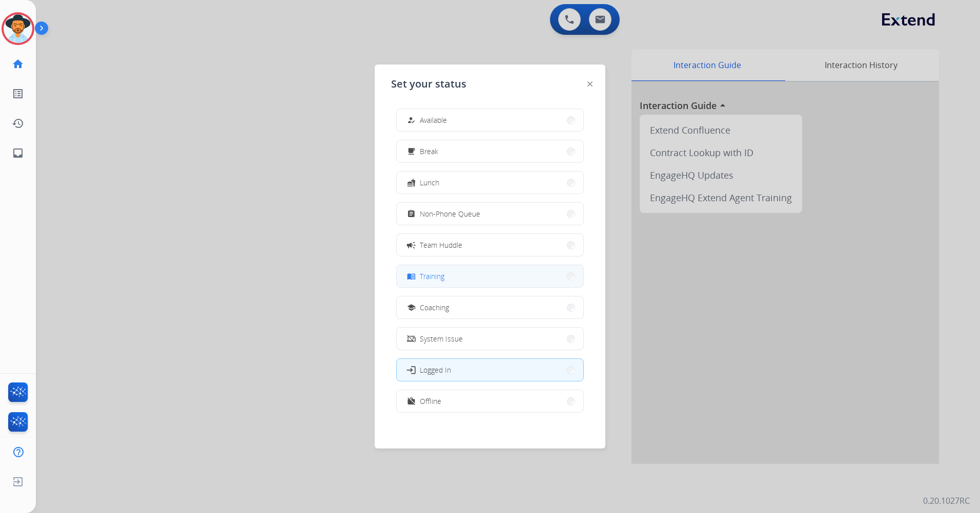 The height and width of the screenshot is (513, 980). Describe the element at coordinates (428, 84) in the screenshot. I see `span: Set your status` at that location.